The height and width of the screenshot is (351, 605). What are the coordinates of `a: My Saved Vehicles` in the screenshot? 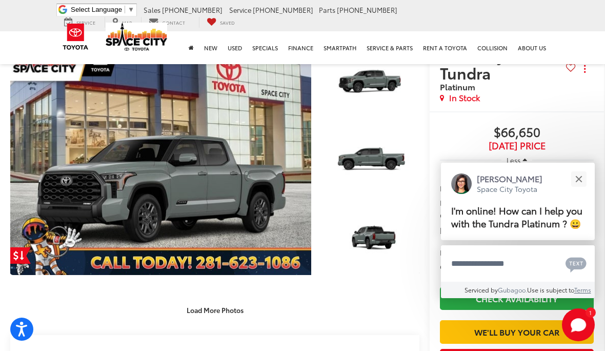 It's located at (220, 22).